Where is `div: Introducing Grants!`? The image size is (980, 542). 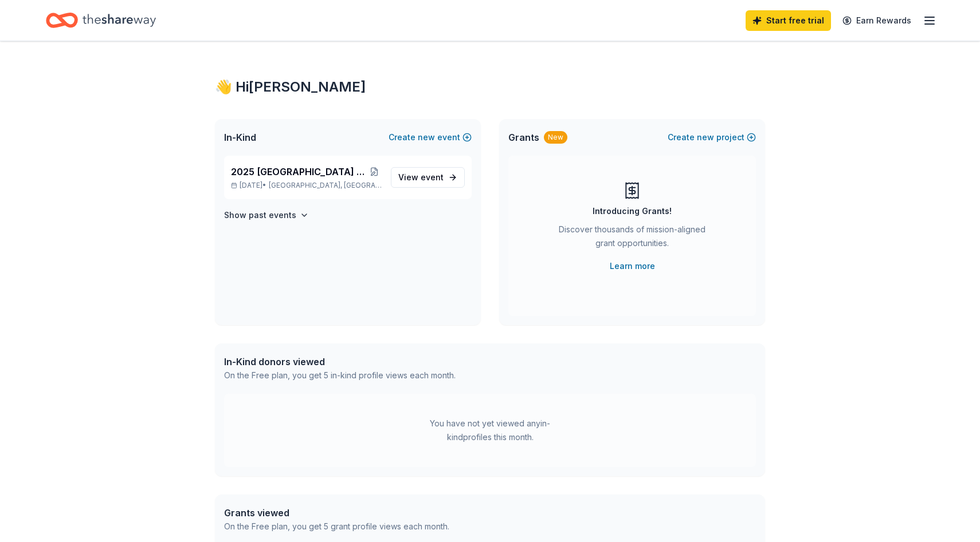
div: Introducing Grants! is located at coordinates (632, 211).